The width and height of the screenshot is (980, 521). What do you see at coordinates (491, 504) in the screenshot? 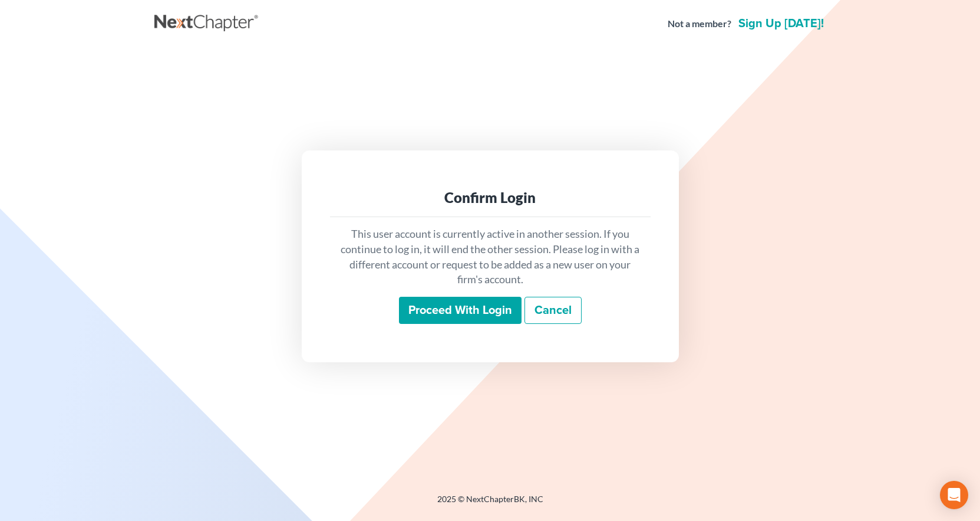
I see `div: 2025 © NextChapterBK, INC` at bounding box center [491, 504].